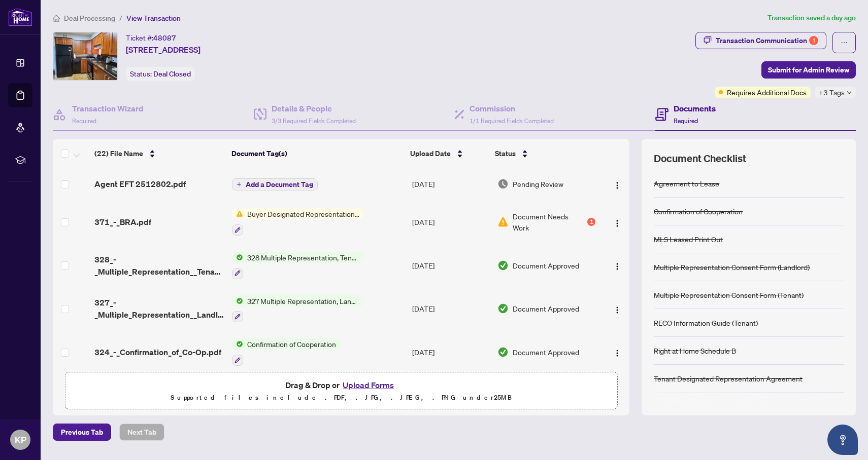  Describe the element at coordinates (159, 154) in the screenshot. I see `th: (22) File Name` at that location.